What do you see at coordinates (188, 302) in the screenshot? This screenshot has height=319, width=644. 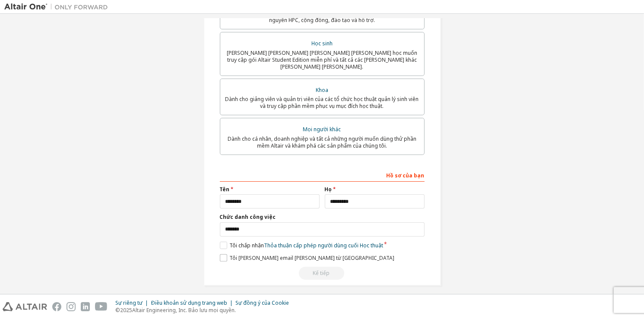 I see `font: Điều khoản sử dụng trang web` at bounding box center [188, 302].